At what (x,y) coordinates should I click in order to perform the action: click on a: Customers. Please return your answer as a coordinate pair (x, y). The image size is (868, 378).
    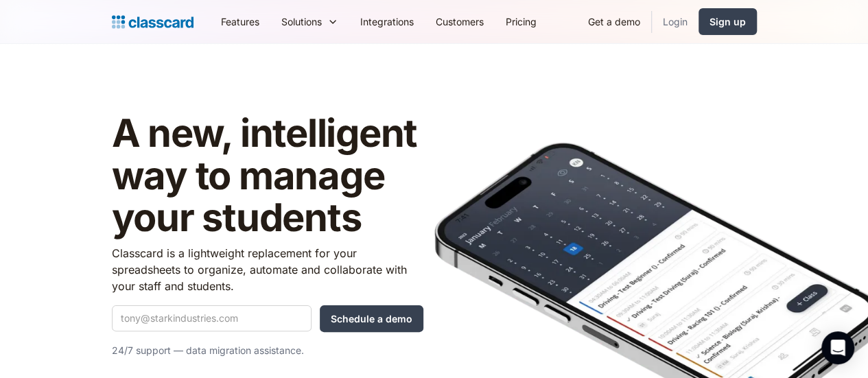
    Looking at the image, I should click on (460, 22).